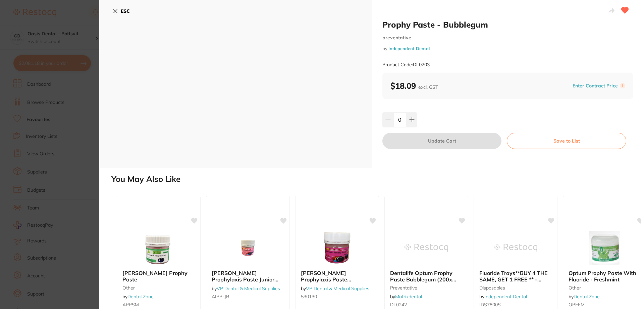 This screenshot has height=309, width=644. Describe the element at coordinates (508, 49) in the screenshot. I see `small: by` at that location.